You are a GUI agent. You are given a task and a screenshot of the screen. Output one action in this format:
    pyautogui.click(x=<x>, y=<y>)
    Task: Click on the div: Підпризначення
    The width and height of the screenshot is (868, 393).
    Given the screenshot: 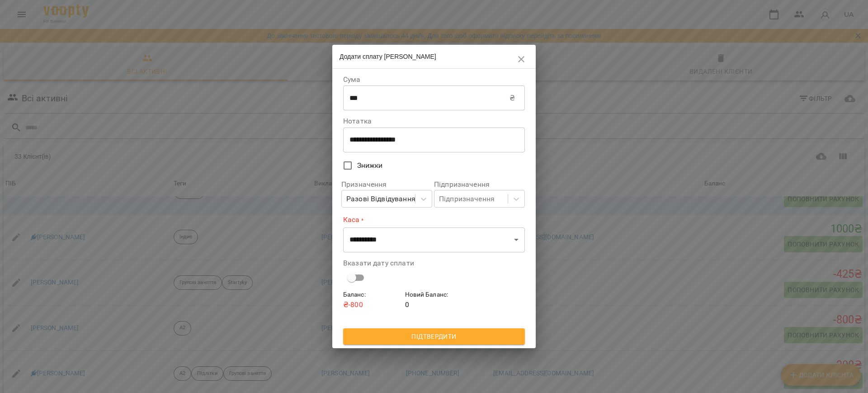 What is the action you would take?
    pyautogui.click(x=466, y=199)
    